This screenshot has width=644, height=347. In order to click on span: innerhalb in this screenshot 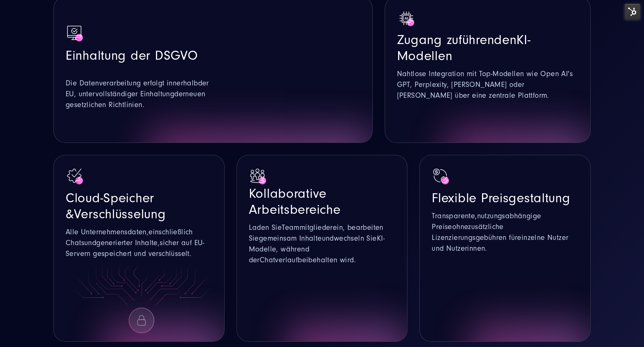, I will do `click(182, 83)`.